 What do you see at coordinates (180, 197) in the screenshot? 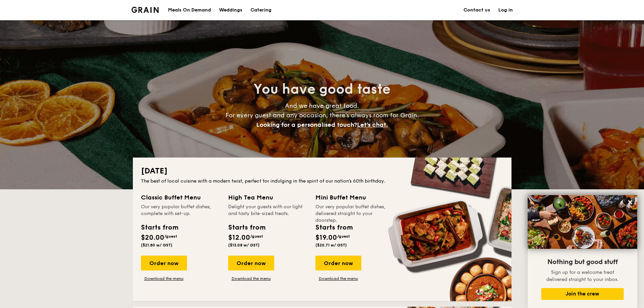
I see `div: Classic Buffet Menu` at bounding box center [180, 197].